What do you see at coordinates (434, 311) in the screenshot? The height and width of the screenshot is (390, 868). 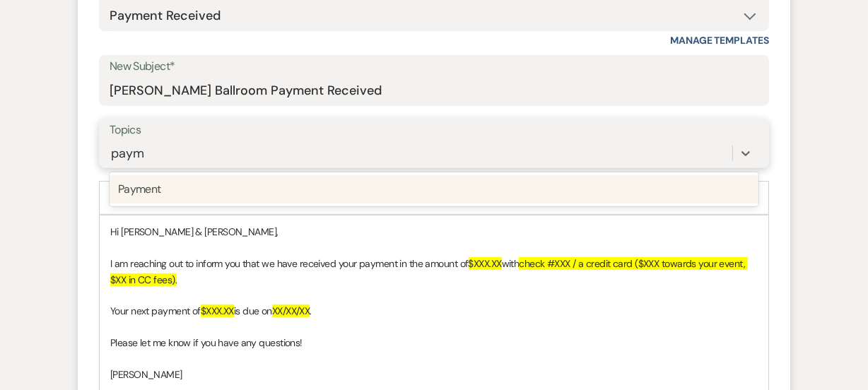 I see `p: Your next payment of is due on .` at bounding box center [434, 311].